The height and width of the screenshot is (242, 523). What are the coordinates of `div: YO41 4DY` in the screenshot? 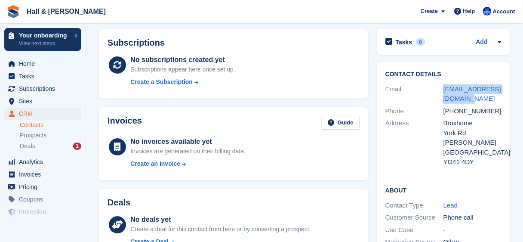 It's located at (472, 162).